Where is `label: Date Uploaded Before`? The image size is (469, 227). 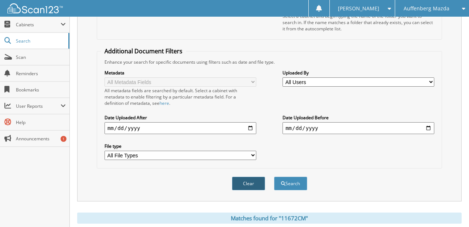 label: Date Uploaded Before is located at coordinates (359, 117).